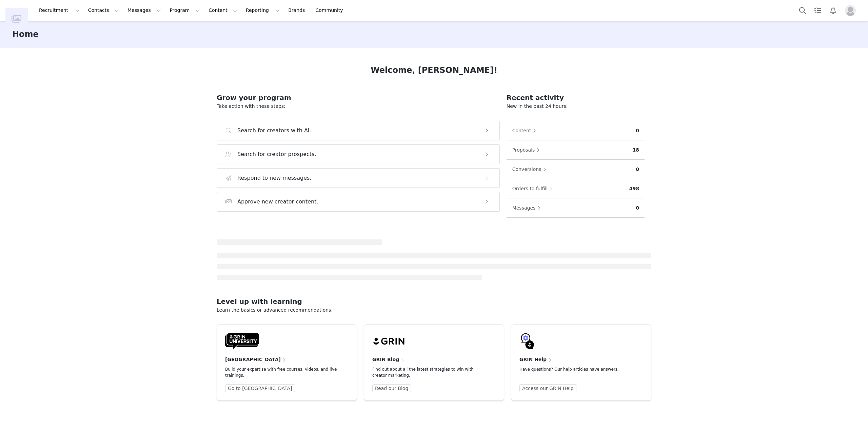 Image resolution: width=868 pixels, height=431 pixels. I want to click on button: Notifications, so click(833, 10).